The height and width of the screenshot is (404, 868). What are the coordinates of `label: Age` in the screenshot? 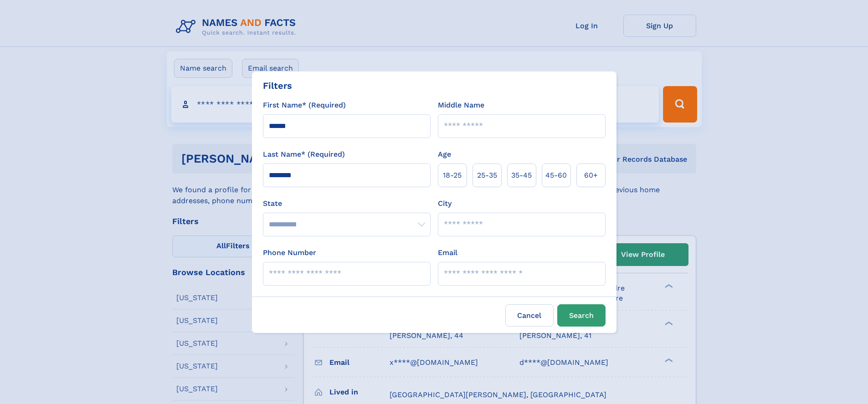 It's located at (444, 154).